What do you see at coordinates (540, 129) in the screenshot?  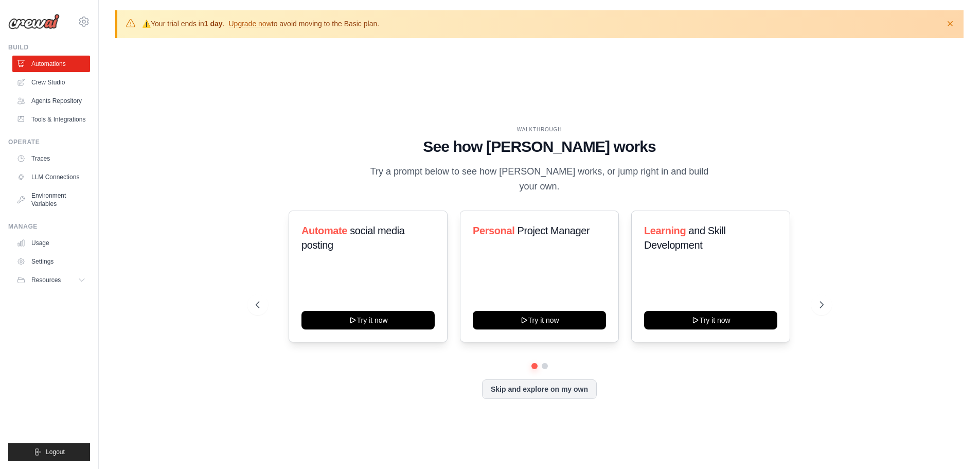 I see `div: WALKTHROUGH` at bounding box center [540, 129].